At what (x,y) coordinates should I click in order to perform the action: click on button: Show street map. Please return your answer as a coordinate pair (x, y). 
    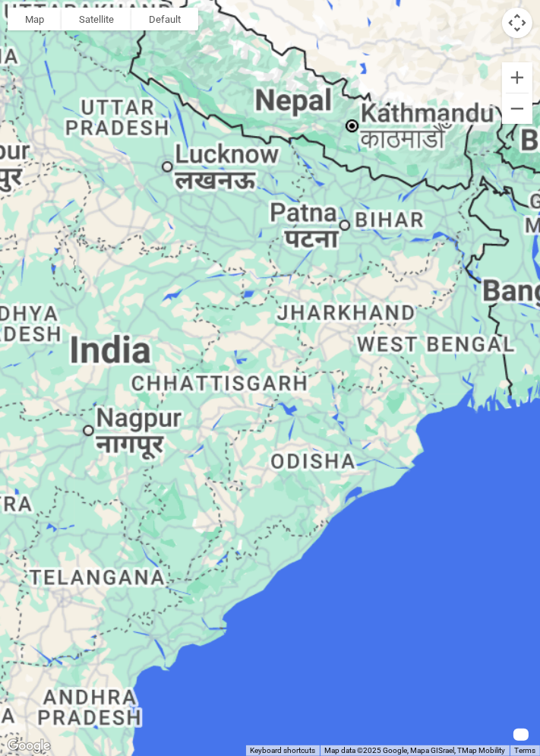
    Looking at the image, I should click on (34, 19).